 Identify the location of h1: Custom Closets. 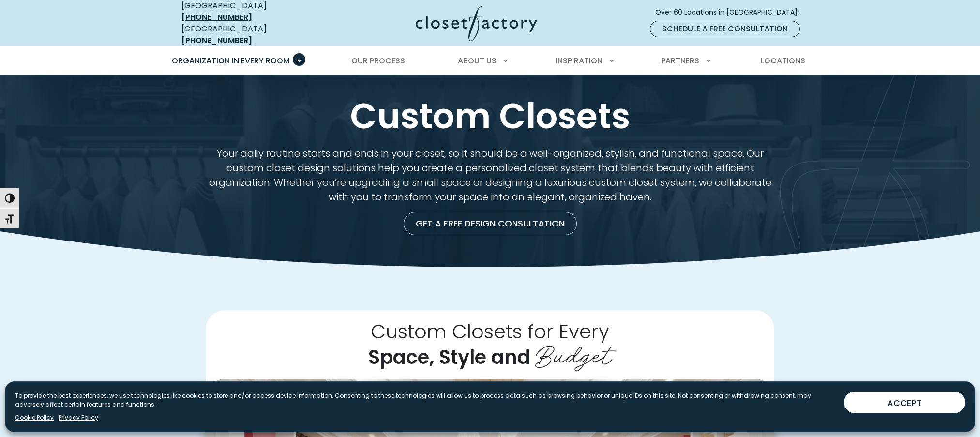
(490, 116).